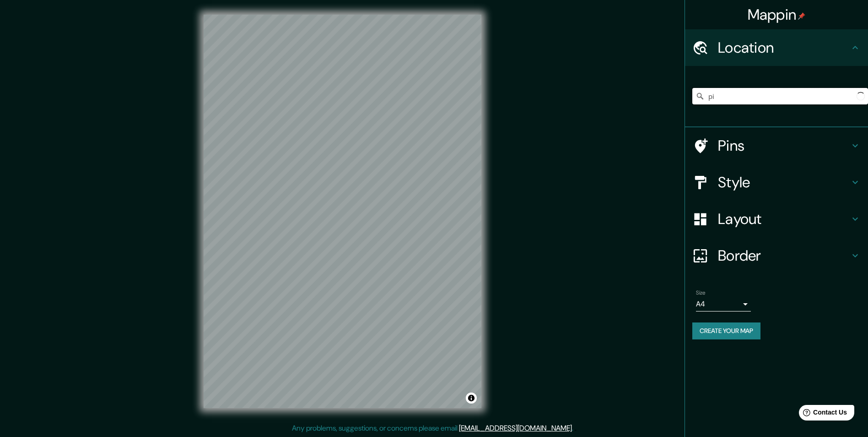  What do you see at coordinates (43, 11) in the screenshot?
I see `span: Contact Us` at bounding box center [43, 11].